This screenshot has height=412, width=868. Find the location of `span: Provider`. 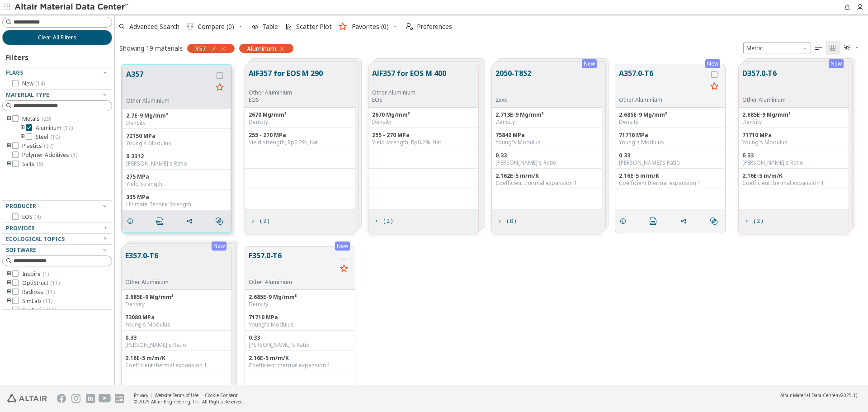

span: Provider is located at coordinates (20, 228).